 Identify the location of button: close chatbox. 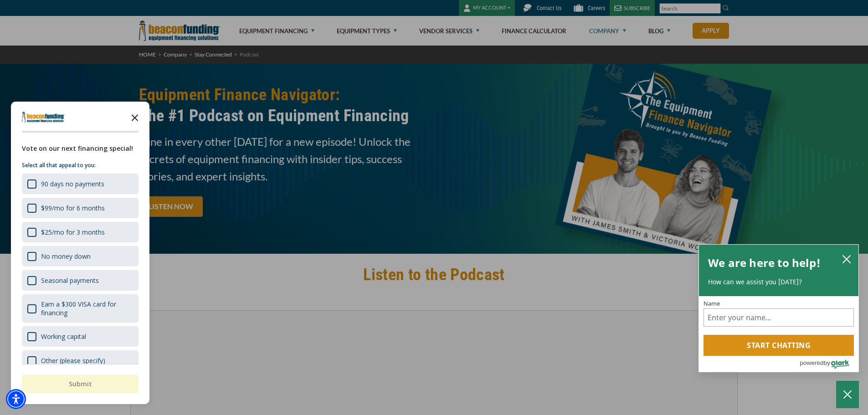
(846, 259).